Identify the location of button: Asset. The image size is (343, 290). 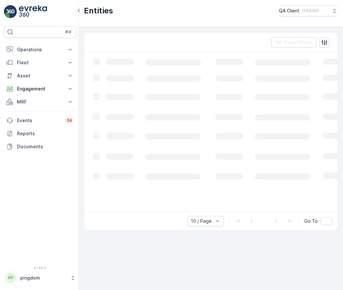
(40, 76).